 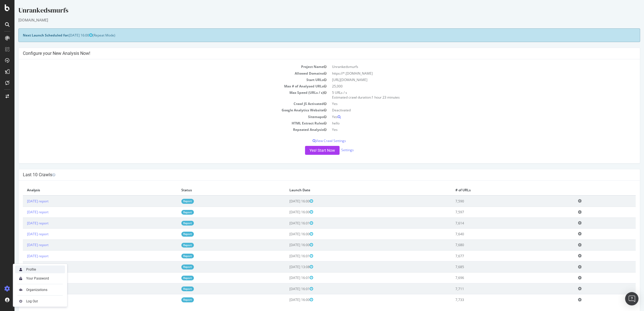 I want to click on div: Unrankedsmurfs, so click(x=315, y=12).